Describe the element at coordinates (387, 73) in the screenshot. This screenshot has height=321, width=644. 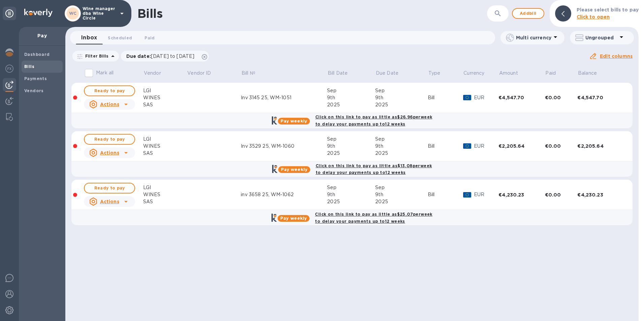
I see `p: Due Date` at that location.